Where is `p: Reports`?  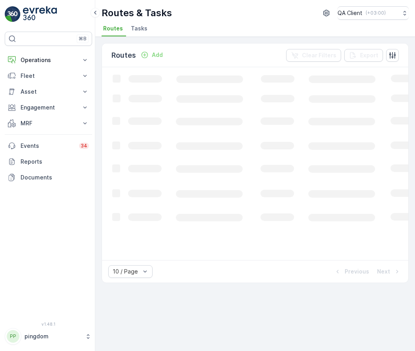
p: Reports is located at coordinates (55, 162).